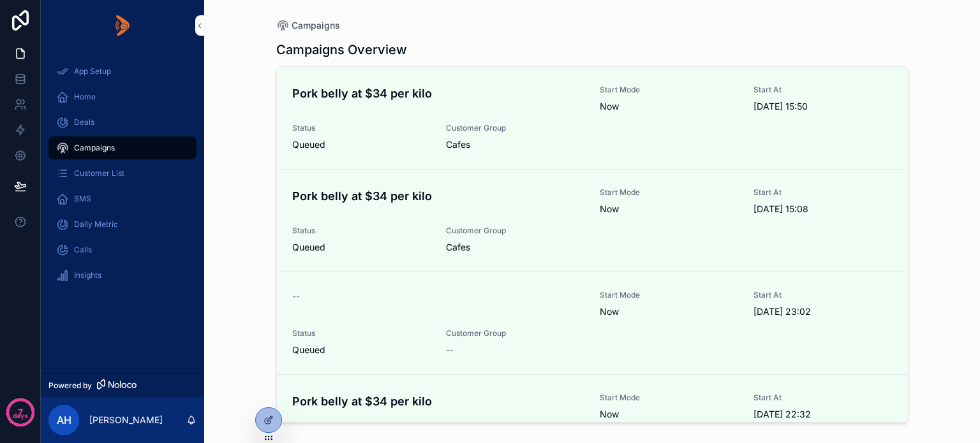  What do you see at coordinates (341, 50) in the screenshot?
I see `h1: Campaigns Overview` at bounding box center [341, 50].